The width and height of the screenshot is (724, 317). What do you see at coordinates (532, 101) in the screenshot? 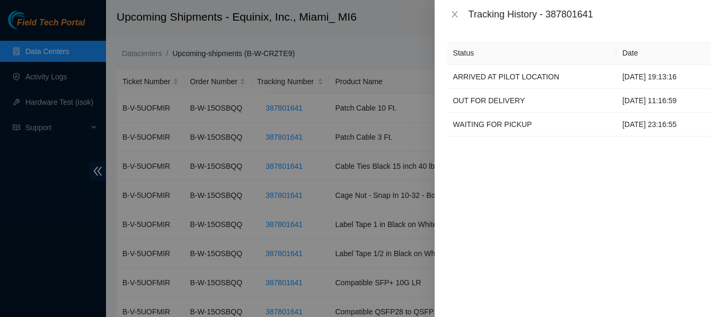
I see `td: OUT FOR DELIVERY` at bounding box center [532, 101].